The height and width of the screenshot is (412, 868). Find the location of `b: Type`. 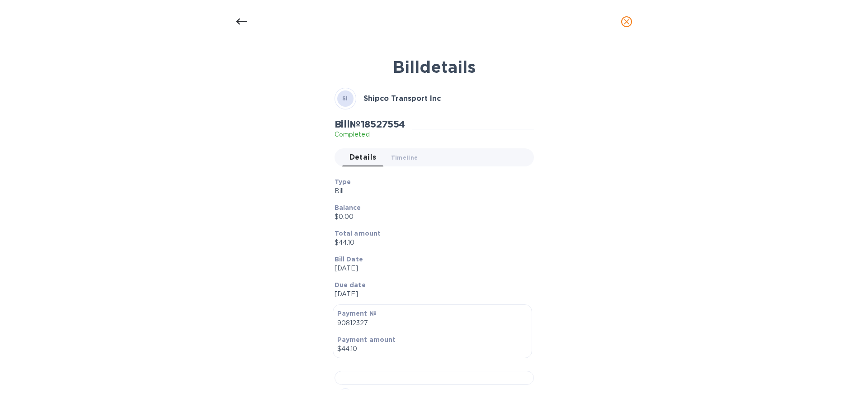

b: Type is located at coordinates (343, 182).